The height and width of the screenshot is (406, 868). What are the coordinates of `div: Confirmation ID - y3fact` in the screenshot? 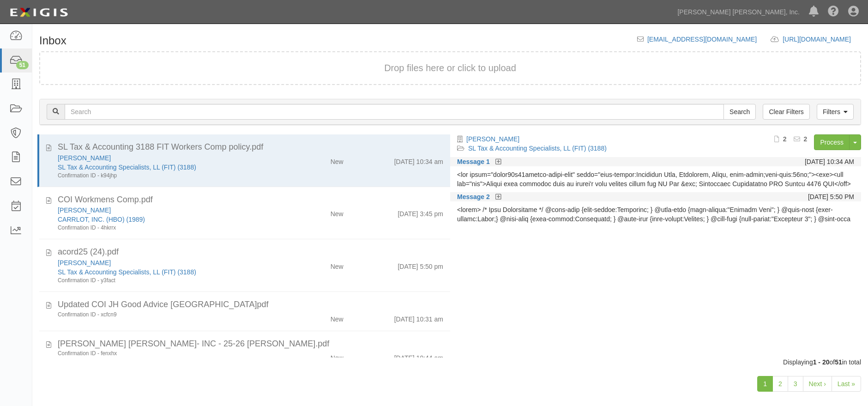 It's located at (167, 280).